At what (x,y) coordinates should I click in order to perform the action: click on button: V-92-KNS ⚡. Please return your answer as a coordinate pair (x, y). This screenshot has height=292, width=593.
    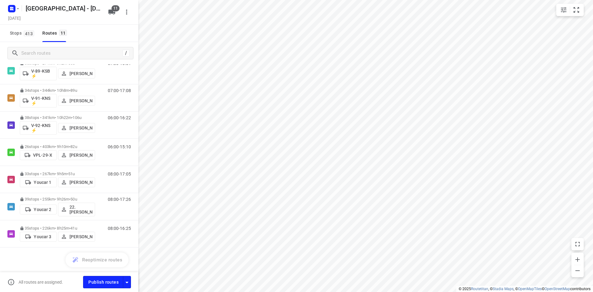
    Looking at the image, I should click on (38, 128).